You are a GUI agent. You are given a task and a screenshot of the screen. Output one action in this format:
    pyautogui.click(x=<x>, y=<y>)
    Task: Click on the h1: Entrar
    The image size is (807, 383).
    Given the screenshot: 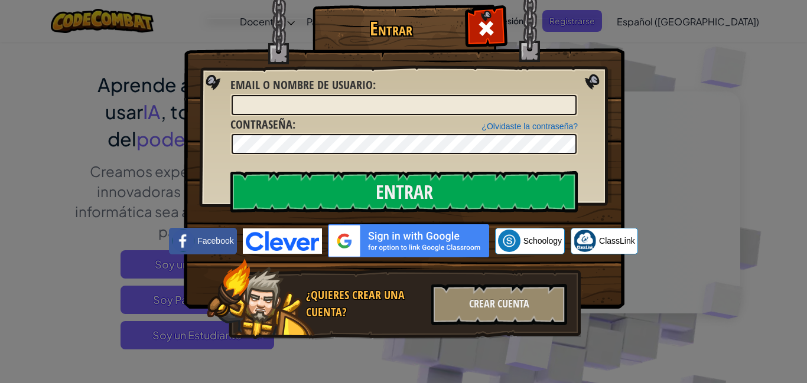 What is the action you would take?
    pyautogui.click(x=391, y=28)
    